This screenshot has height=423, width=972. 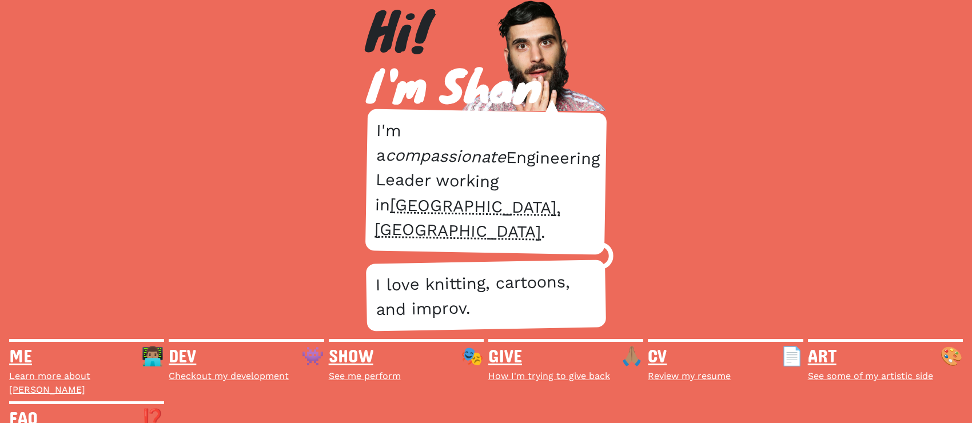 I want to click on span: See some of my artistic side, so click(x=871, y=376).